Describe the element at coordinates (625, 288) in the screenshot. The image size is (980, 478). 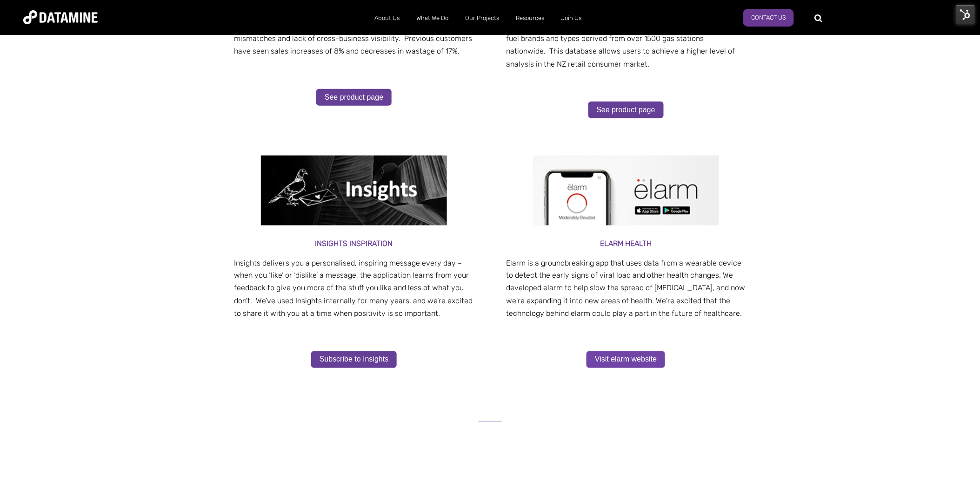
I see `p: Elarm is a groundbreaking app that uses data from a wearable device to detect the early signs of ...` at that location.